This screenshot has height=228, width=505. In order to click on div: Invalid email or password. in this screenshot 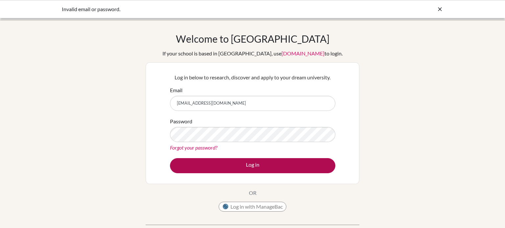, I will do `click(203, 9)`.